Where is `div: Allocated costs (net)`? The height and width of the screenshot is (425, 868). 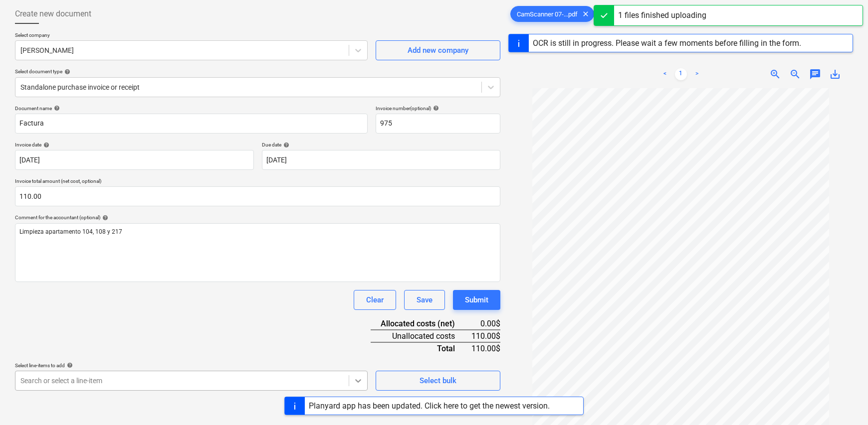 div: Allocated costs (net) is located at coordinates (421, 324).